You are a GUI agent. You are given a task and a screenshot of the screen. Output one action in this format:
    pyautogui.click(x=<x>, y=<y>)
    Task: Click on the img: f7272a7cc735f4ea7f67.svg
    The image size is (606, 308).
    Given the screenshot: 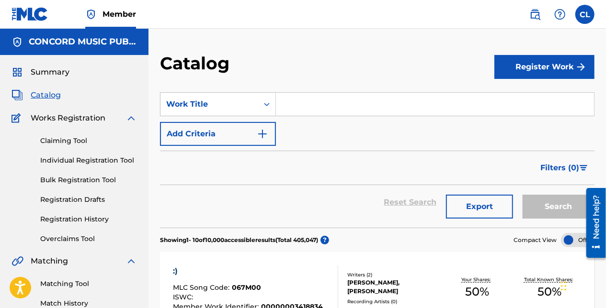 What is the action you would take?
    pyautogui.click(x=581, y=67)
    